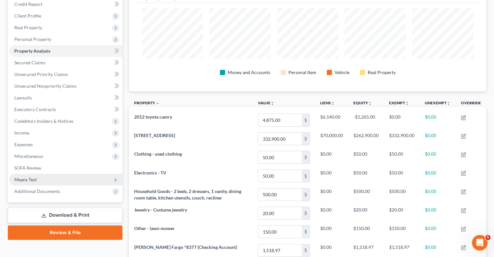  I want to click on span: Household Goods - 2 beds, 2 dressers, 1 vanity, dining room table, kitchen utensils, couch, recliner, so click(188, 194).